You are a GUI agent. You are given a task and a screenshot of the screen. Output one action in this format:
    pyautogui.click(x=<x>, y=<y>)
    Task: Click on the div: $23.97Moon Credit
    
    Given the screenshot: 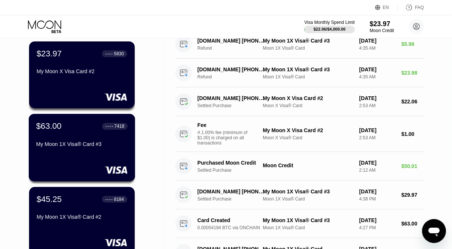 What is the action you would take?
    pyautogui.click(x=382, y=26)
    